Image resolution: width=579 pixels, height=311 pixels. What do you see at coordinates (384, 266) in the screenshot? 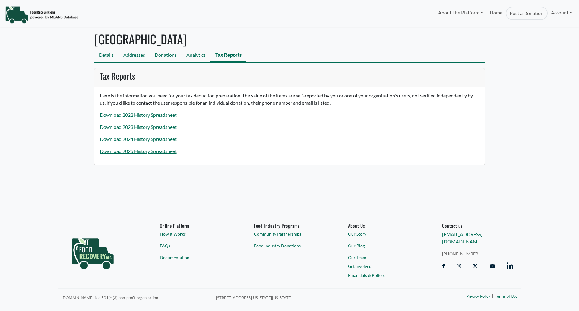
I see `a: Get Involved` at bounding box center [384, 266].